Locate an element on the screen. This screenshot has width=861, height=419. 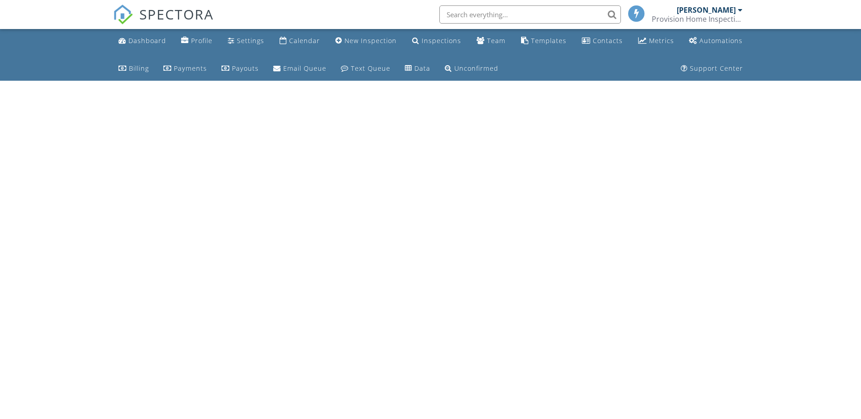
a: Payouts is located at coordinates (240, 69).